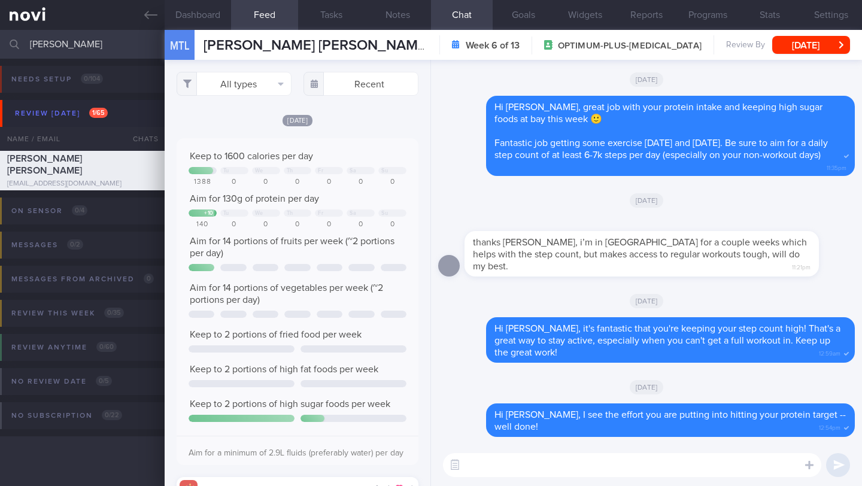 The height and width of the screenshot is (486, 862). Describe the element at coordinates (141, 139) in the screenshot. I see `div: Chats` at that location.